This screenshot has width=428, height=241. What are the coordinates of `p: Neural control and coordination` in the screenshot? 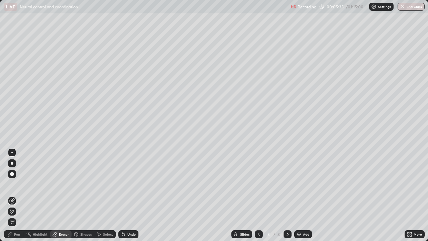 It's located at (49, 7).